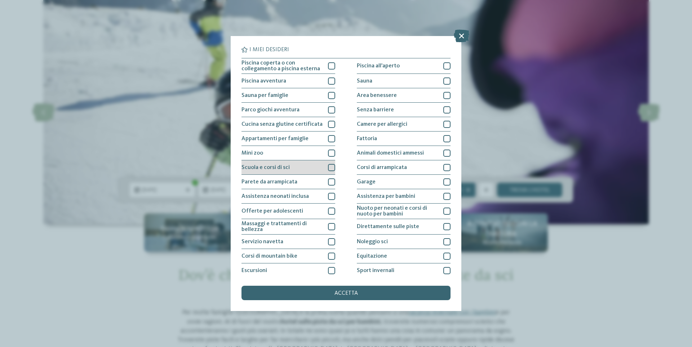  What do you see at coordinates (269, 256) in the screenshot?
I see `span: Corsi di mountain bike` at bounding box center [269, 256].